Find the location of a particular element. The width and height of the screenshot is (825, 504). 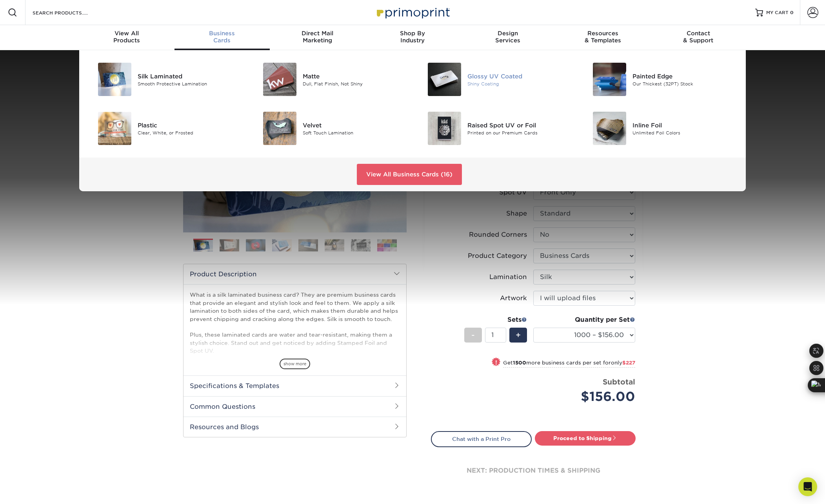

a: Chat with a Print Pro is located at coordinates (481, 439).